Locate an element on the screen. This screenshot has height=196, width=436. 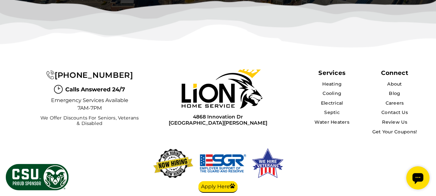
a: Review Us is located at coordinates (395, 122).